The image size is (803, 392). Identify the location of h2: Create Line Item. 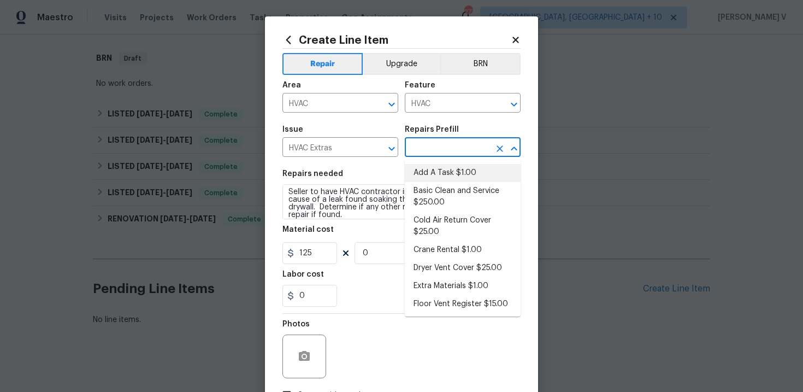
(396, 40).